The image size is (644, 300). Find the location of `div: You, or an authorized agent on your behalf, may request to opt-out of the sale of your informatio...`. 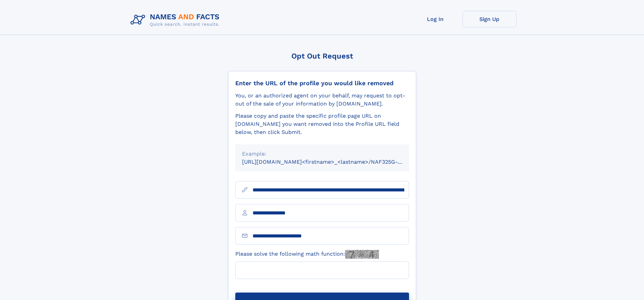

div: You, or an authorized agent on your behalf, may request to opt-out of the sale of your informatio... is located at coordinates (322, 100).